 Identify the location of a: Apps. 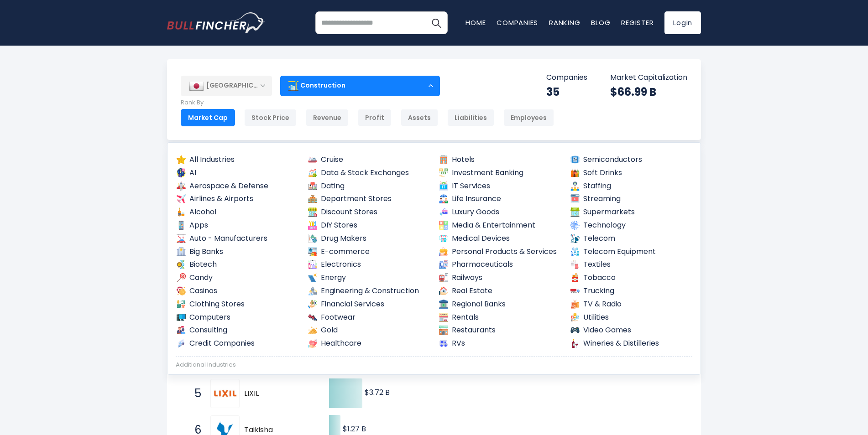
(237, 226).